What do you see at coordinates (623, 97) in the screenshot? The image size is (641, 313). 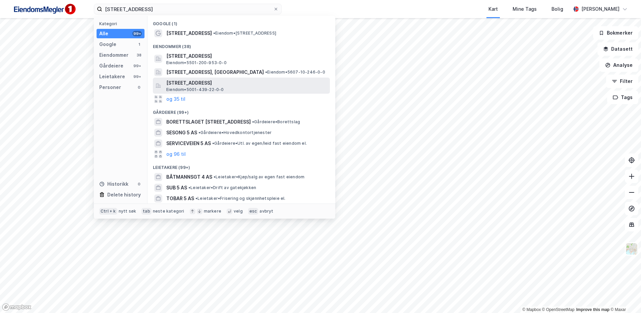 I see `button: Tags` at bounding box center [623, 97].